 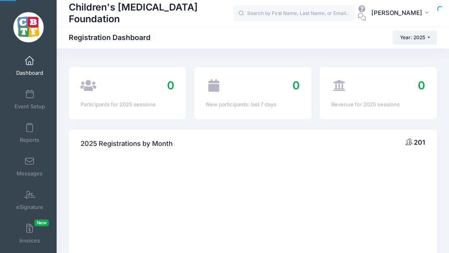 What do you see at coordinates (127, 144) in the screenshot?
I see `h4: 2025 Registrations by Month` at bounding box center [127, 144].